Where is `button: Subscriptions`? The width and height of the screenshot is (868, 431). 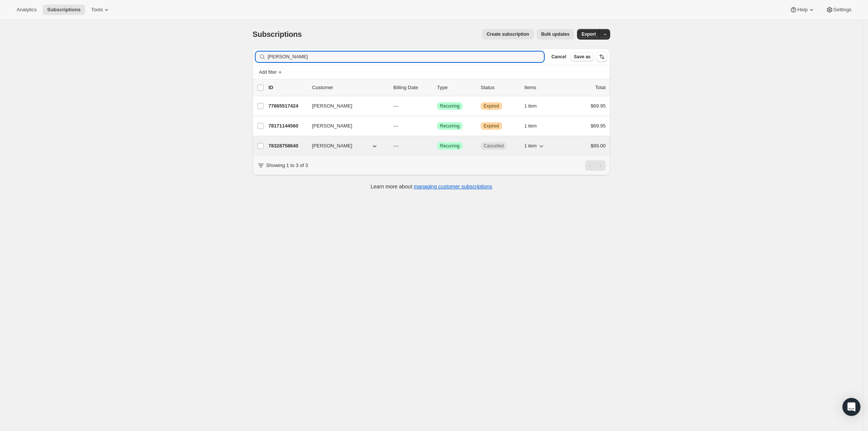
button: Subscriptions is located at coordinates (64, 10).